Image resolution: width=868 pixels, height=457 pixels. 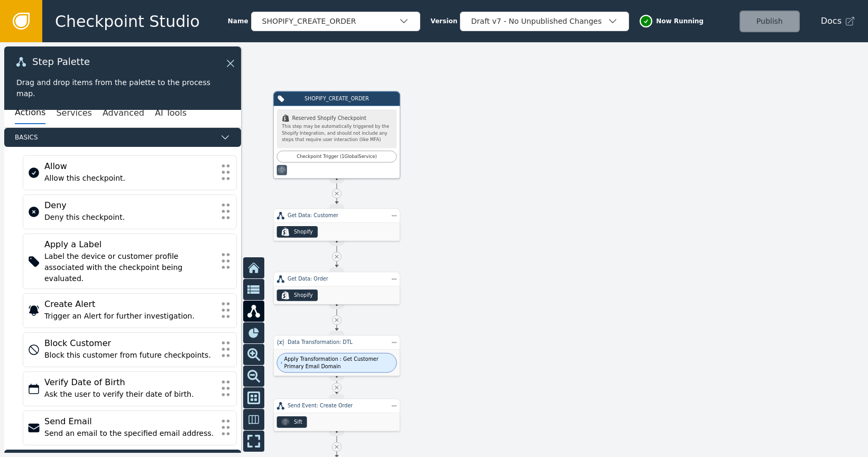 I want to click on span: Apply Transformation : Get Customer Primary Email Domain, so click(x=338, y=362).